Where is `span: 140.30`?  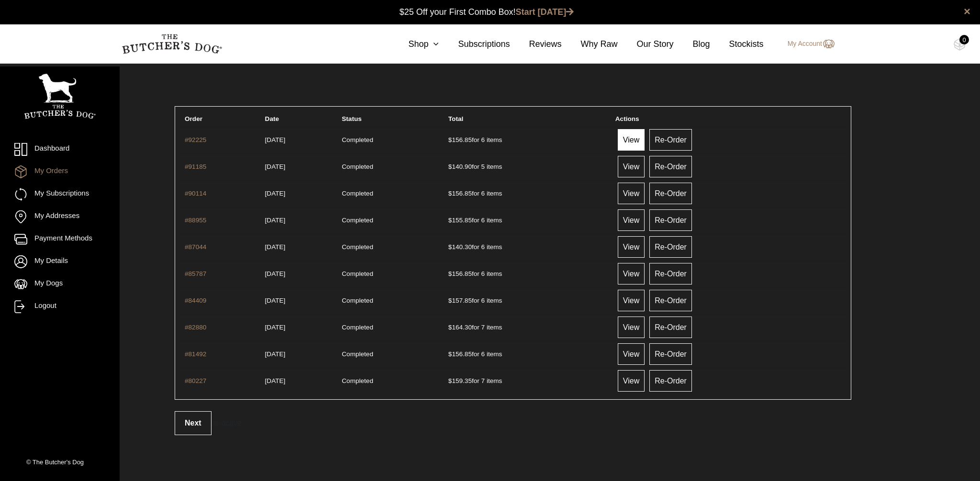
span: 140.30 is located at coordinates (460, 247).